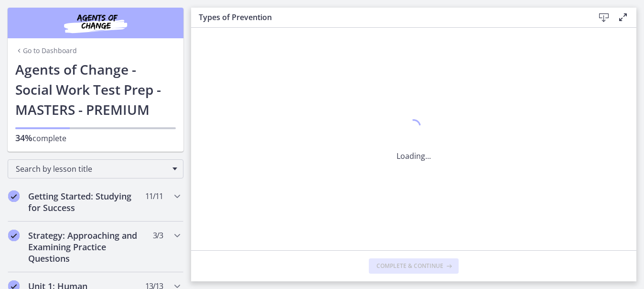  I want to click on a: Go to Dashboard, so click(45, 50).